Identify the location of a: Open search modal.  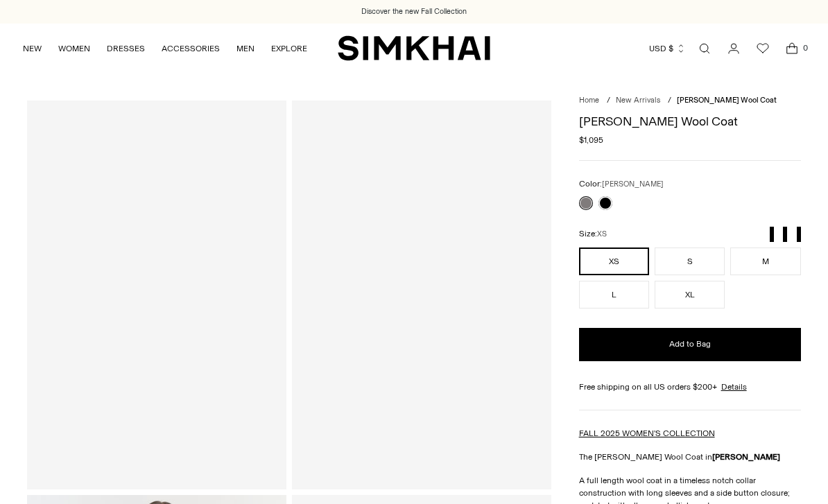
(704, 49).